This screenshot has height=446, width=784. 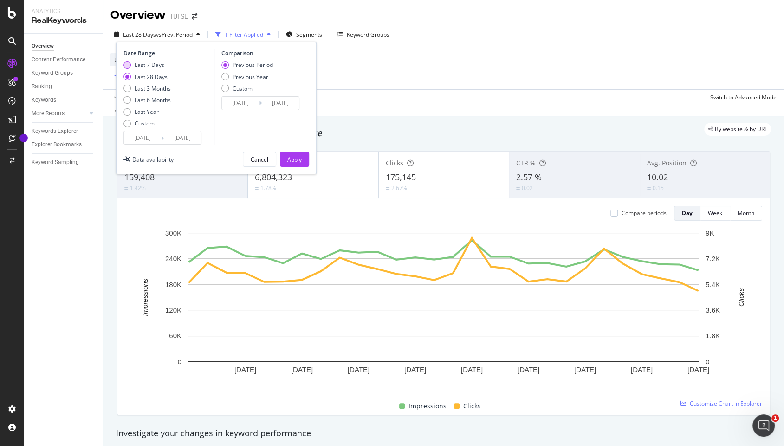 I want to click on a: Keywords, so click(x=64, y=100).